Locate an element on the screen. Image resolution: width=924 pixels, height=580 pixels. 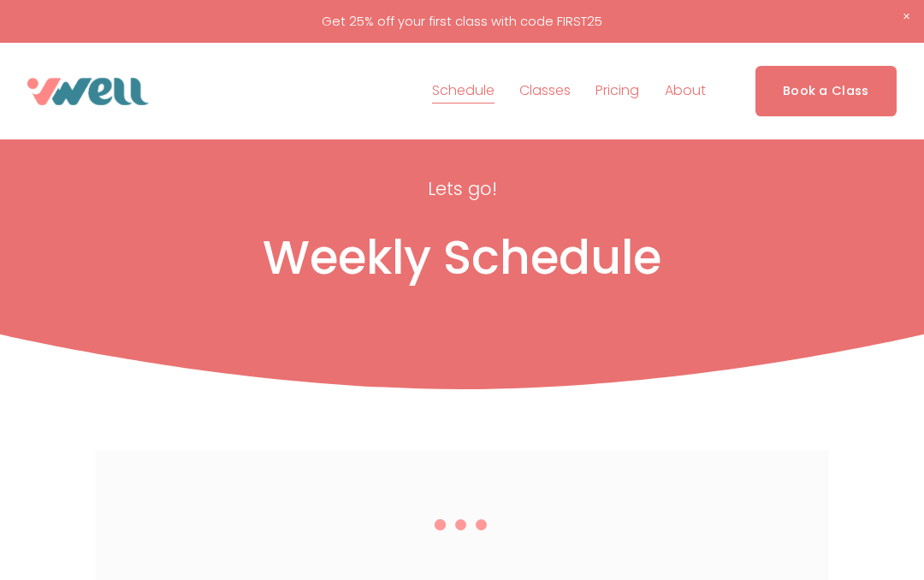
a: Schedule is located at coordinates (463, 92).